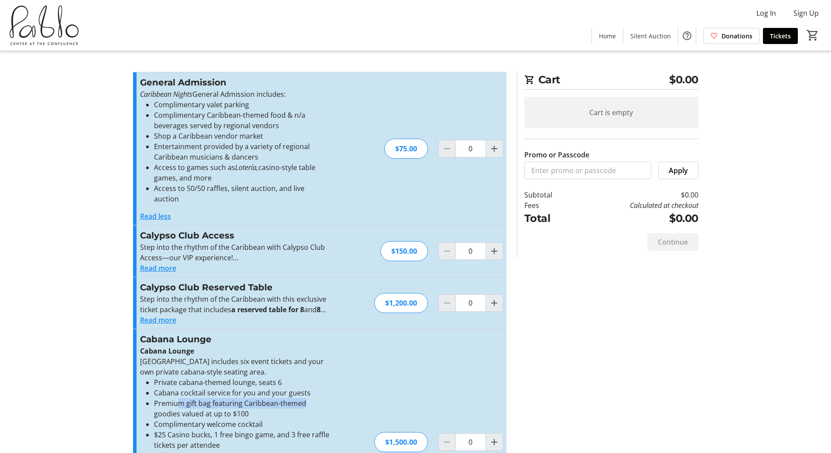 The height and width of the screenshot is (453, 831). What do you see at coordinates (607, 36) in the screenshot?
I see `span: Home` at bounding box center [607, 36].